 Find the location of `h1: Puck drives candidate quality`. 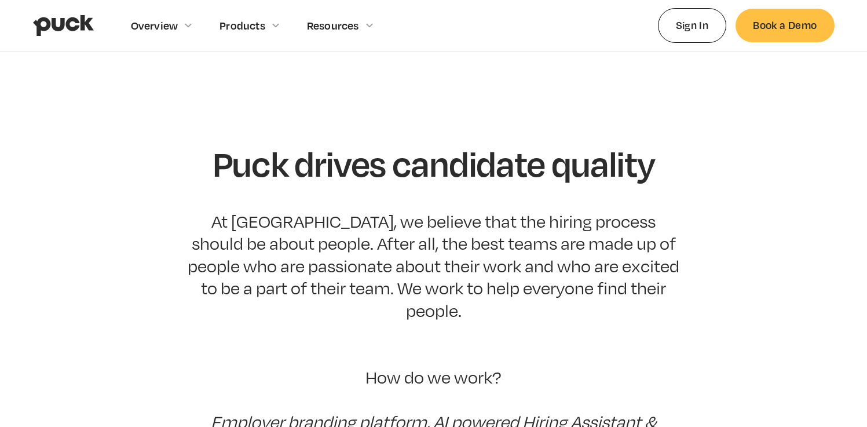

h1: Puck drives candidate quality is located at coordinates (434, 163).